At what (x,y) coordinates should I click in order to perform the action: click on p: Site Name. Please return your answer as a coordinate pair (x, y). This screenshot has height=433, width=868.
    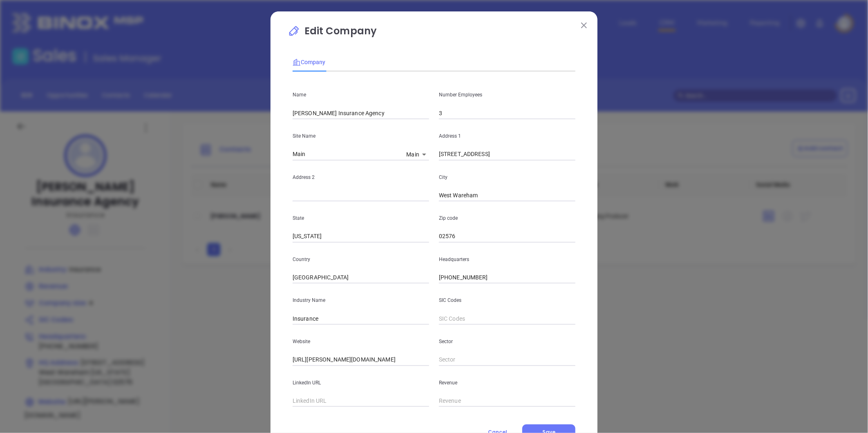
    Looking at the image, I should click on (361, 136).